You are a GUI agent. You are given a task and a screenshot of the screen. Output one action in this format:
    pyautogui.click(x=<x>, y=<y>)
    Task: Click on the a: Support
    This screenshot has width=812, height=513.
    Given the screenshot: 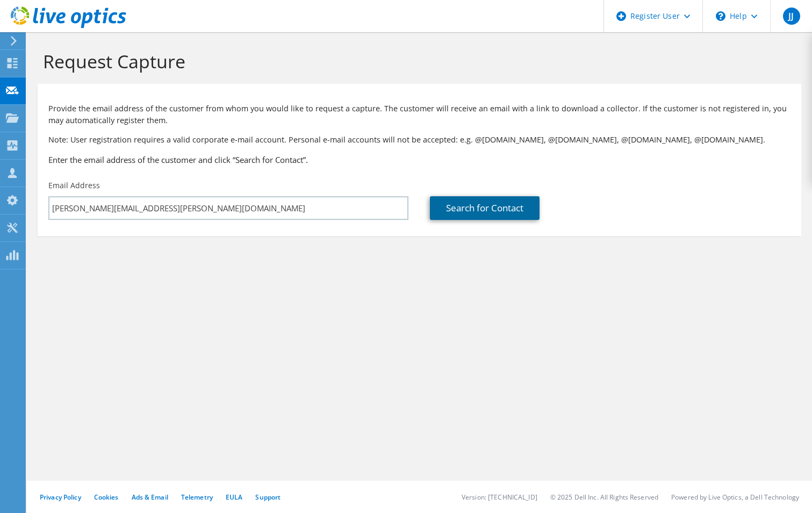 What is the action you would take?
    pyautogui.click(x=268, y=497)
    